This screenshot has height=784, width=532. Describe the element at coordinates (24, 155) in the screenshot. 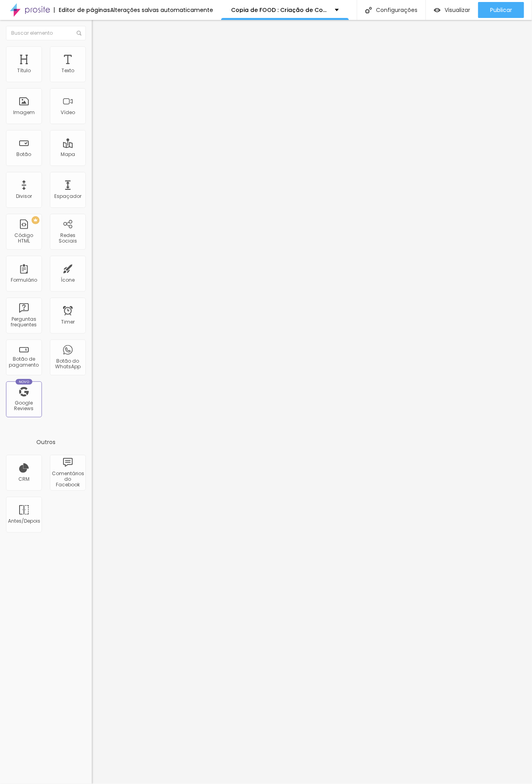

I see `div: Botão` at that location.